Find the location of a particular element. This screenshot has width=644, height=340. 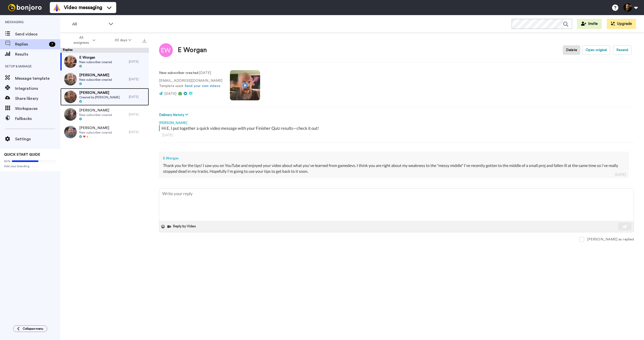

span: Collapse menu is located at coordinates (33, 329).